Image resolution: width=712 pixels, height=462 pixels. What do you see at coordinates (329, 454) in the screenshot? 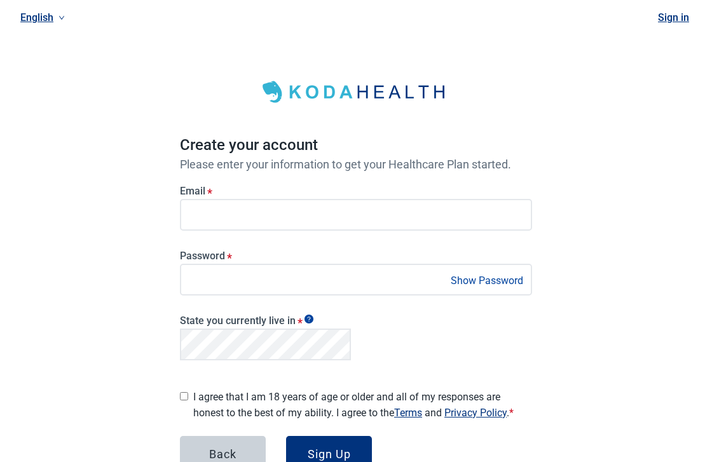
I see `div: Sign Up` at bounding box center [329, 454].